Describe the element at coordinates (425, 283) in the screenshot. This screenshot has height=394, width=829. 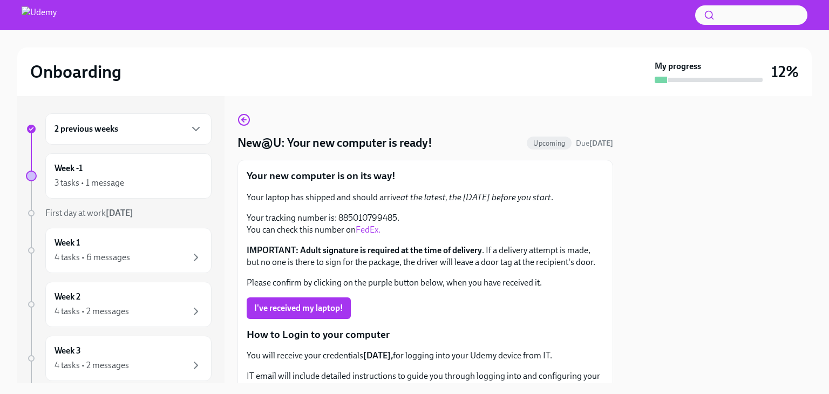
I see `p: Please confirm by clicking on the purple button below, when you have received it.` at that location.